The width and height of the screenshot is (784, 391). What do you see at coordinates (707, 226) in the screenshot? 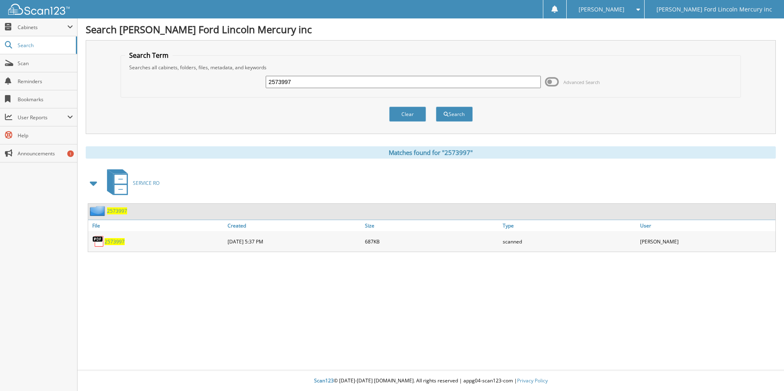
I see `a: User` at bounding box center [707, 226].